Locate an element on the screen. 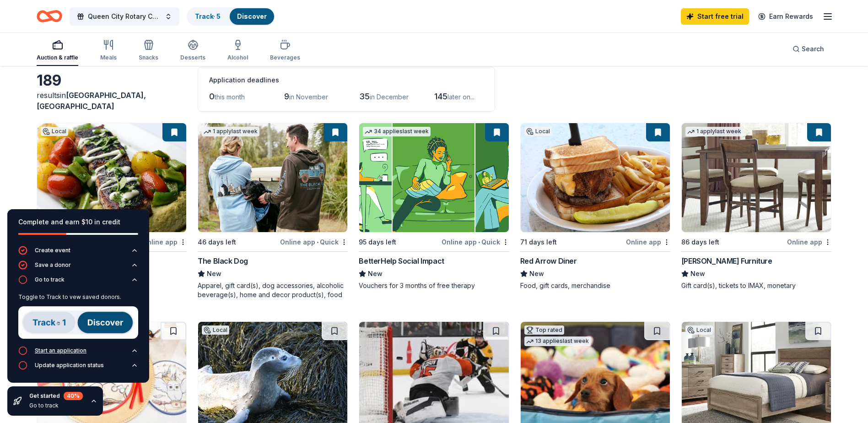 This screenshot has width=868, height=423. div: 34 applies last week is located at coordinates (397, 132).